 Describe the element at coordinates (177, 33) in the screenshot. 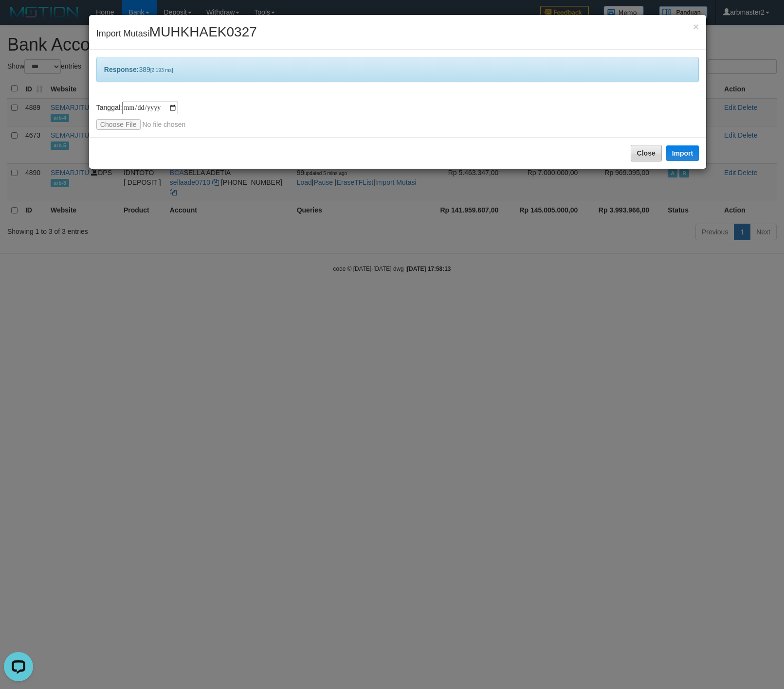

I see `span: Import Mutasi` at that location.